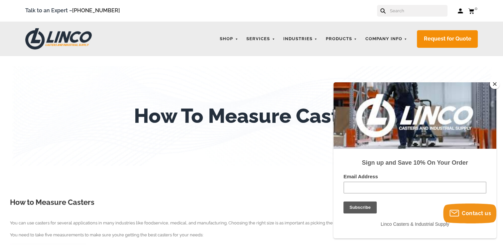 The height and width of the screenshot is (245, 503). What do you see at coordinates (470, 214) in the screenshot?
I see `button: Contact us` at bounding box center [470, 214].